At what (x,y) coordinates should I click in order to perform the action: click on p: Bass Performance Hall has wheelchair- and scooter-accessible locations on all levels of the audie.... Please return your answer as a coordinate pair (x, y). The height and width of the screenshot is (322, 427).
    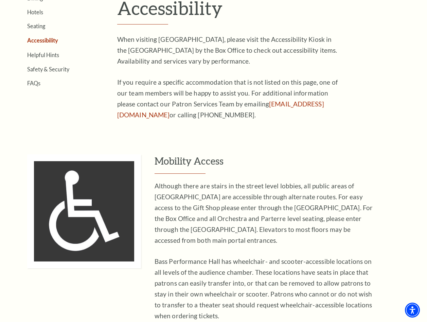
    Looking at the image, I should click on (265, 289).